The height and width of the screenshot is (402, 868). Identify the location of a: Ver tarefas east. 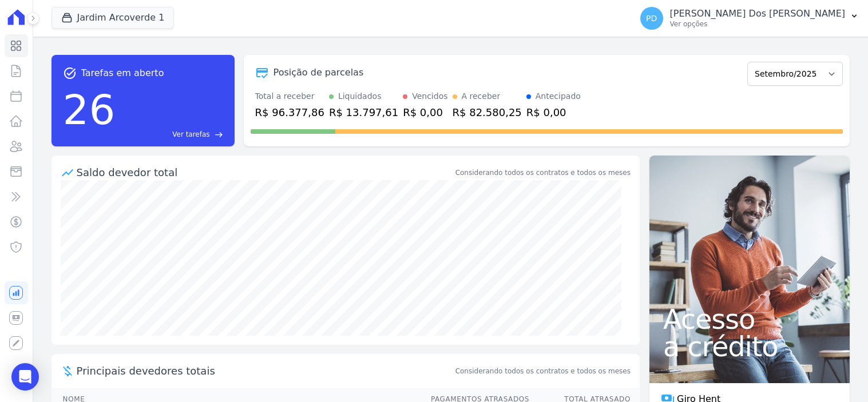
(171, 134).